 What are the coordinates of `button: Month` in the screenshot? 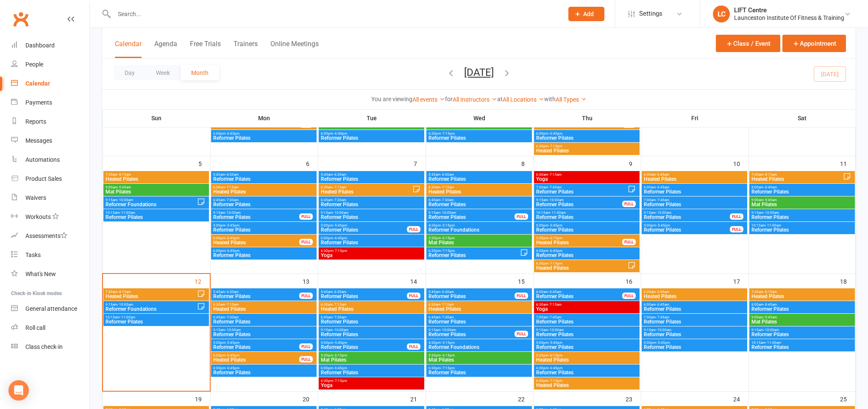 It's located at (200, 73).